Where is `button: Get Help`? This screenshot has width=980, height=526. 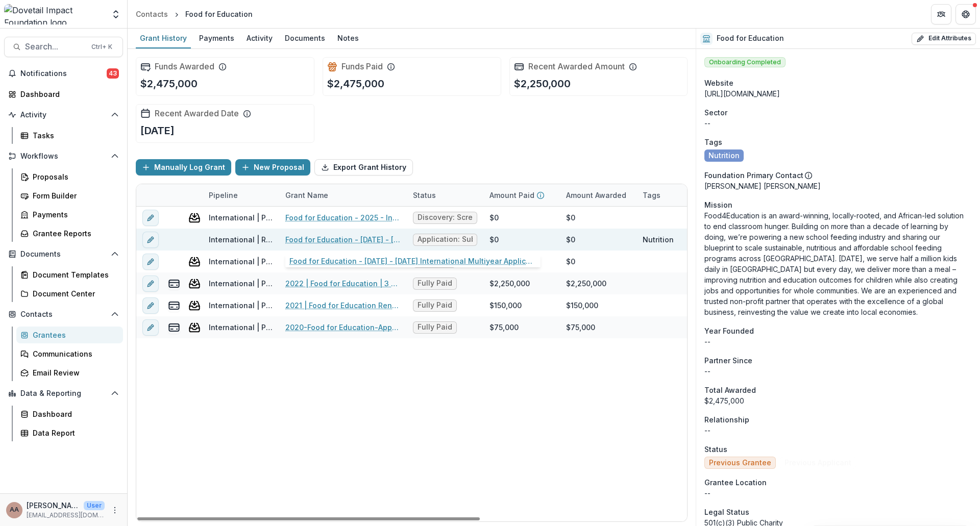 button: Get Help is located at coordinates (965, 14).